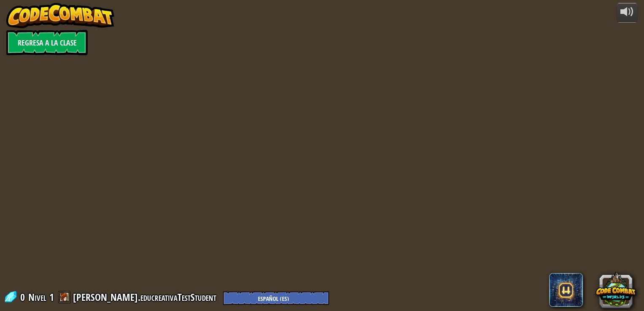 Image resolution: width=644 pixels, height=311 pixels. What do you see at coordinates (51, 297) in the screenshot?
I see `span: 1` at bounding box center [51, 297].